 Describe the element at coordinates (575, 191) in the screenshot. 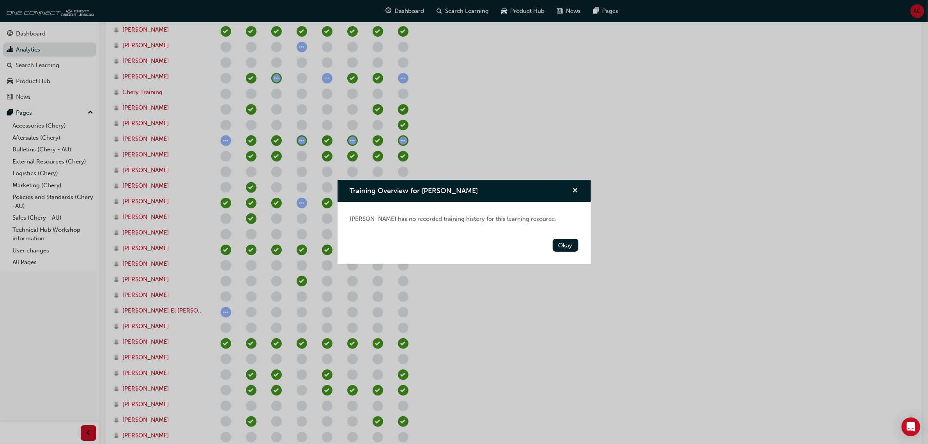

I see `span: cross-icon` at that location.